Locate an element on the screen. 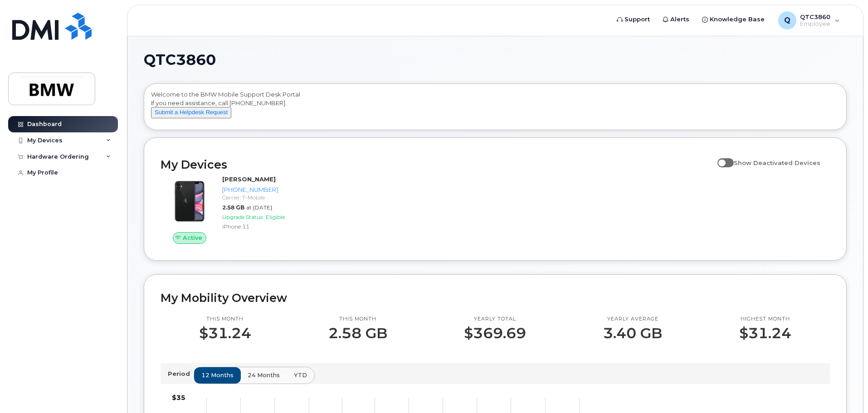 The height and width of the screenshot is (413, 868). span: Show Deactivated Devices is located at coordinates (777, 163).